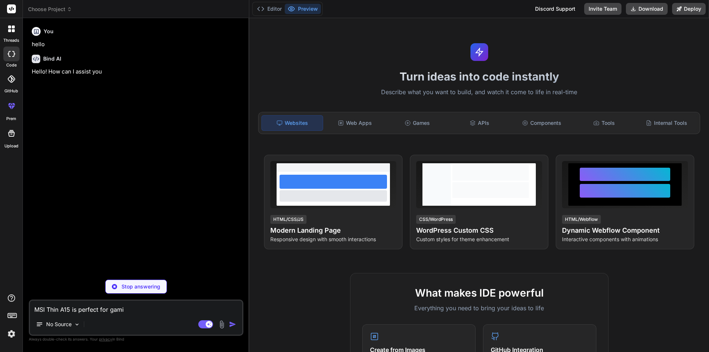 The width and height of the screenshot is (709, 352). I want to click on label: code, so click(11, 65).